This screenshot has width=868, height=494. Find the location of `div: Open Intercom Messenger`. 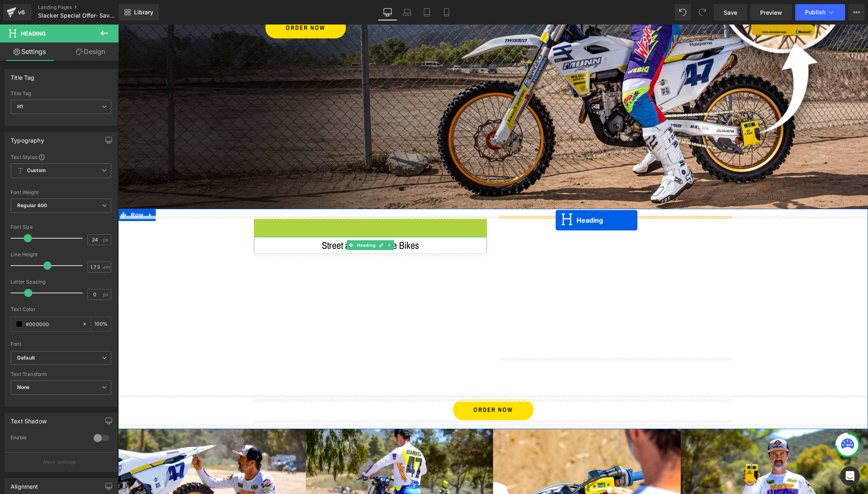

div: Open Intercom Messenger is located at coordinates (850, 476).